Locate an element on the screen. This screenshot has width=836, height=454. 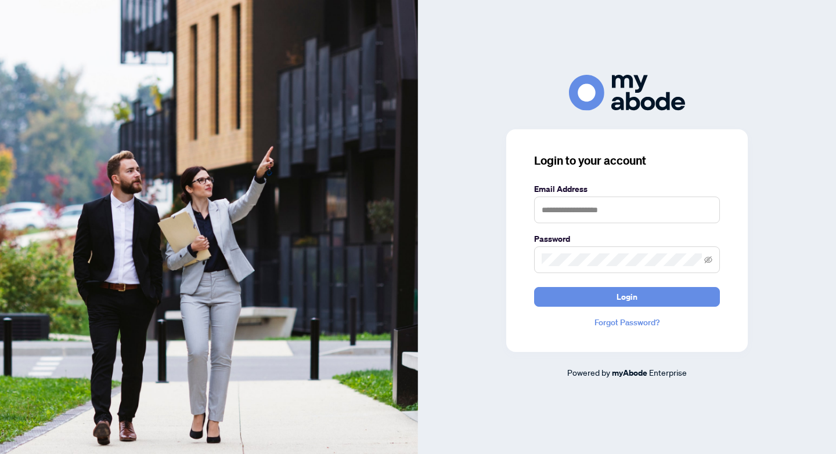
a: myAbode is located at coordinates (629, 373).